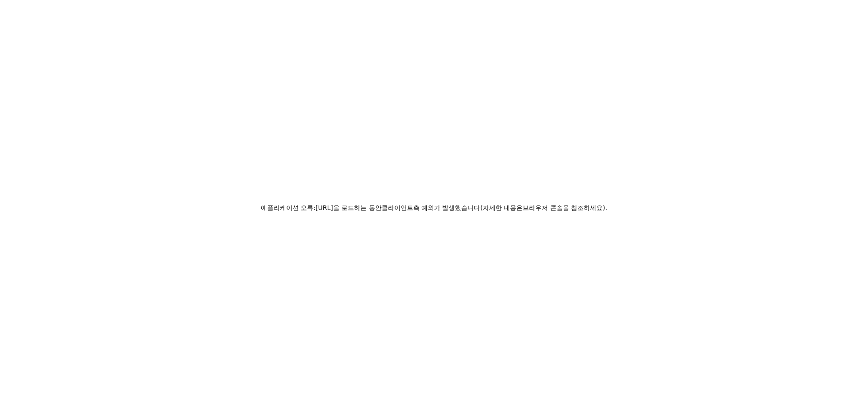 The image size is (868, 415). Describe the element at coordinates (503, 208) in the screenshot. I see `font: 자세한 내용은` at that location.